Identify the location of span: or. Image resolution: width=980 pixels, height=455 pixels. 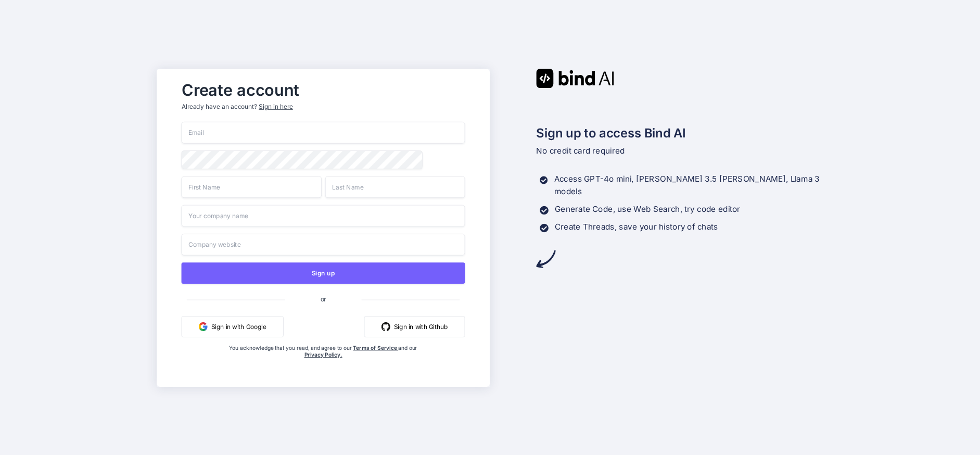
(323, 299).